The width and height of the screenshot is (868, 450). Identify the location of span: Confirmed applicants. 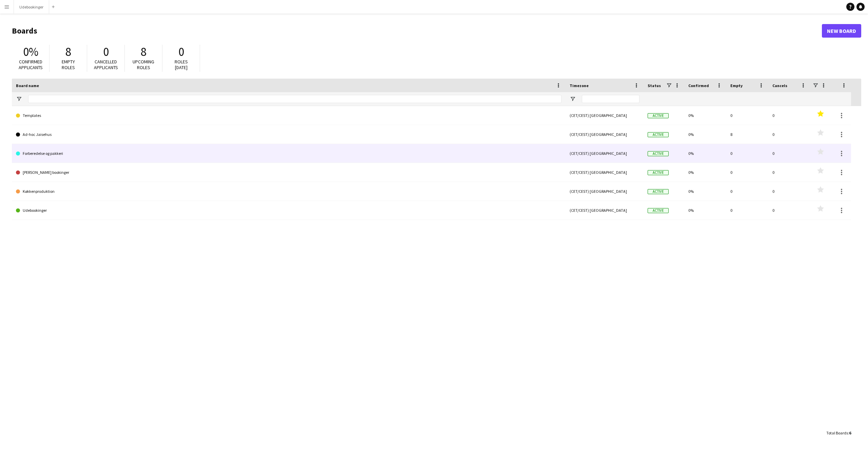
(30, 64).